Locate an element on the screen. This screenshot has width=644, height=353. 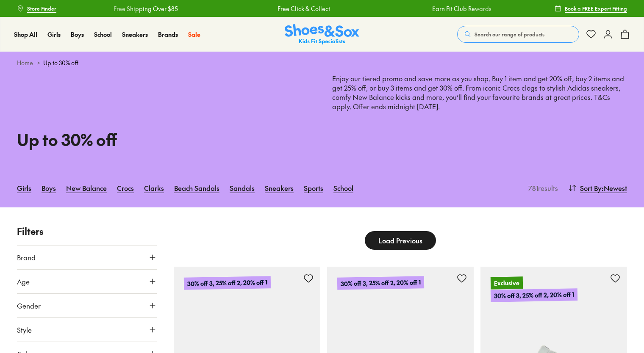
p: Filters is located at coordinates (87, 231).